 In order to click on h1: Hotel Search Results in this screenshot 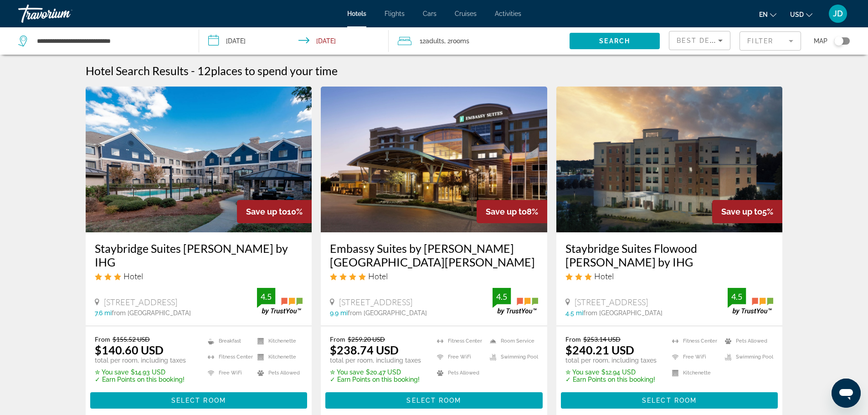, I will do `click(137, 70)`.